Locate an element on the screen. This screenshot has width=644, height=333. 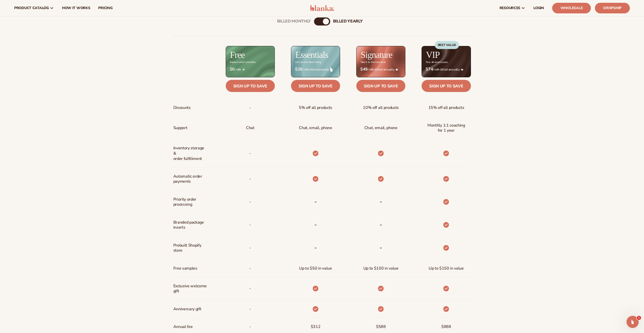
div: Let’s do the damn thing. is located at coordinates (308, 62).